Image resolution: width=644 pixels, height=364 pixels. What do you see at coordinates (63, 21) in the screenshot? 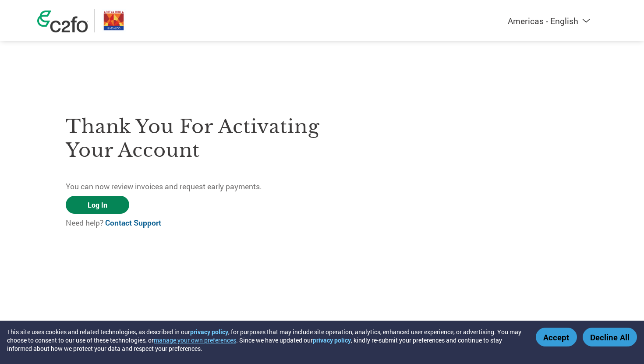
I see `img: c2fo logo` at bounding box center [63, 21].